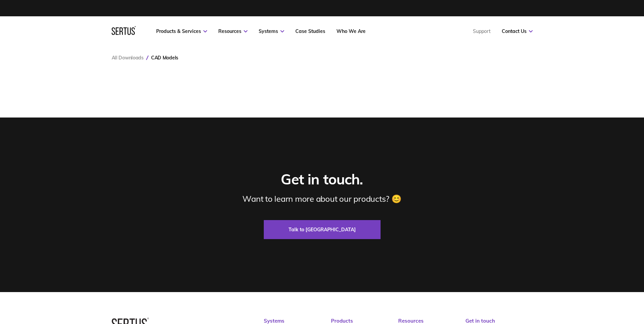 The image size is (644, 324). Describe the element at coordinates (311, 31) in the screenshot. I see `a: Case Studies` at that location.